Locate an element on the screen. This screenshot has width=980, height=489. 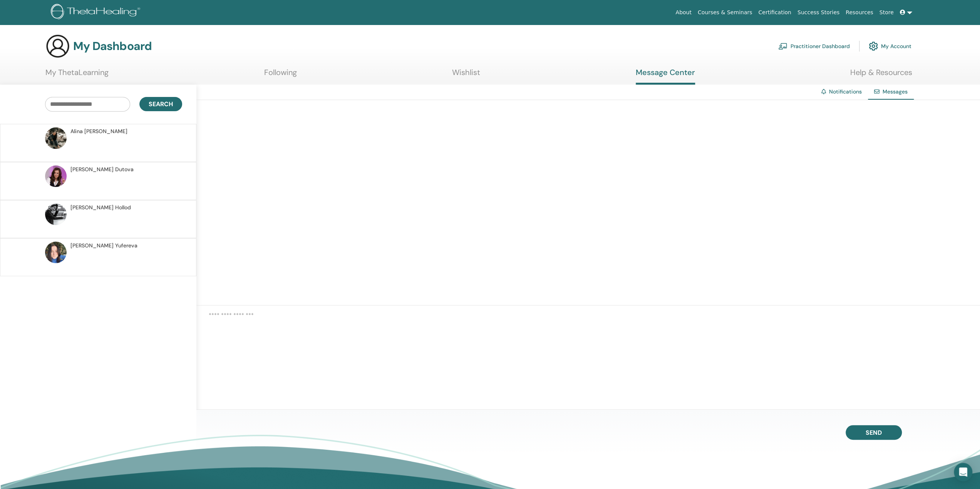
span: Send is located at coordinates (873, 433).